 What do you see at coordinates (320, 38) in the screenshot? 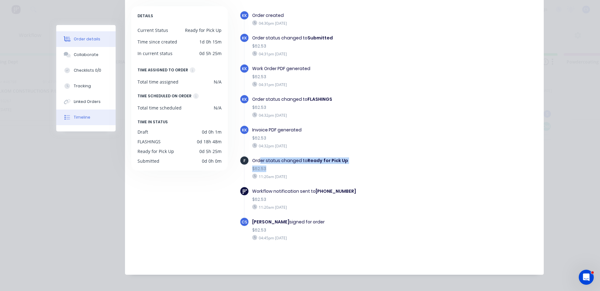
I see `b: Submitted` at bounding box center [320, 38].